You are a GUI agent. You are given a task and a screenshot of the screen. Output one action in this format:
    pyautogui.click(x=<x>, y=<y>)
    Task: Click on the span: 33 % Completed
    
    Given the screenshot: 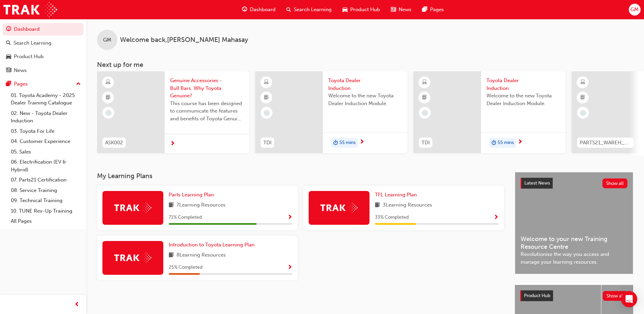 What is the action you would take?
    pyautogui.click(x=392, y=218)
    